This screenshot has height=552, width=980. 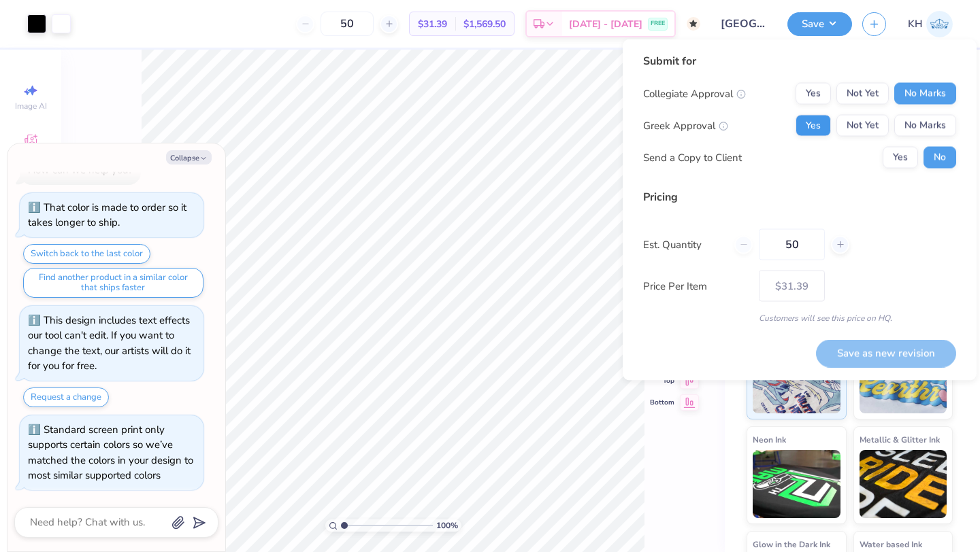 I want to click on div: Customers will see this price on HQ., so click(x=799, y=318).